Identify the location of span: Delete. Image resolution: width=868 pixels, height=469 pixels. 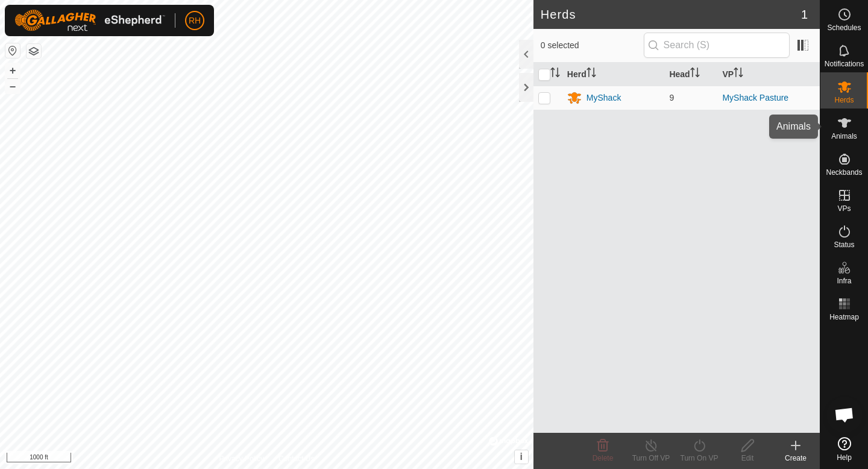
(603, 458).